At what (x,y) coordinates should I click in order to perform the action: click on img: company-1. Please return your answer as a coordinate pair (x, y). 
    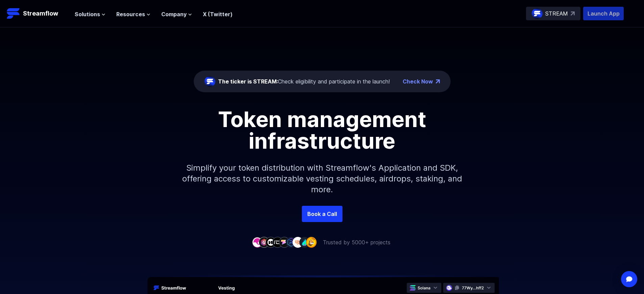
    Looking at the image, I should click on (257, 242).